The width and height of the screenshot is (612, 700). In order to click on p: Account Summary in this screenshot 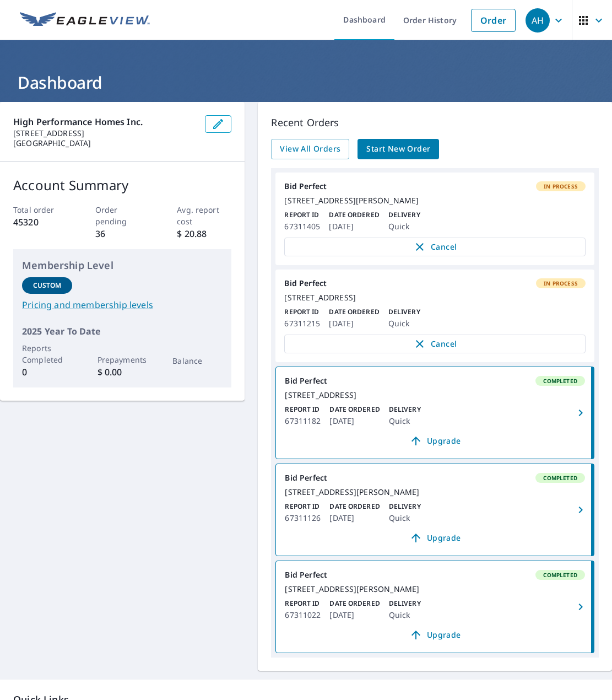, I will do `click(123, 185)`.